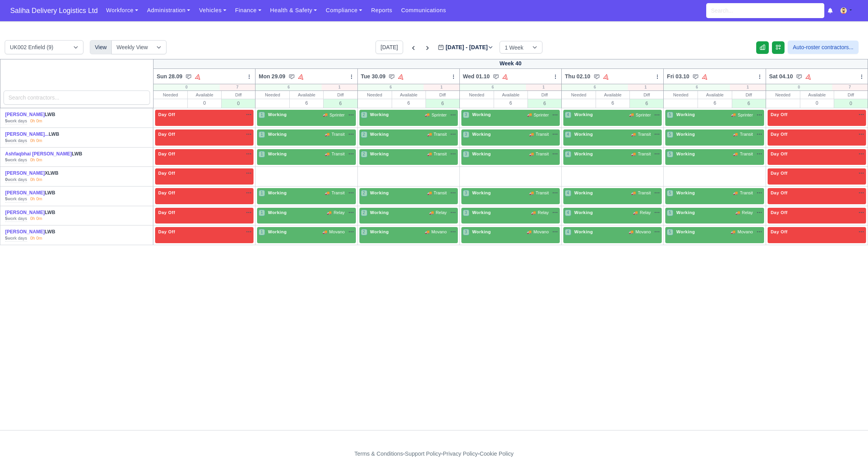 The width and height of the screenshot is (868, 471). What do you see at coordinates (212, 10) in the screenshot?
I see `a: Vehicles` at bounding box center [212, 10].